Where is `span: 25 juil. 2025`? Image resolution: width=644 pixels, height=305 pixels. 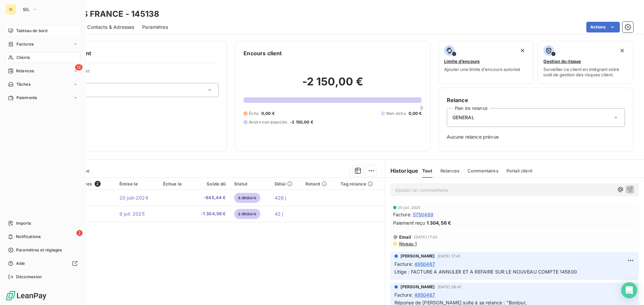
span: 25 juil. 2025 is located at coordinates (409, 208).